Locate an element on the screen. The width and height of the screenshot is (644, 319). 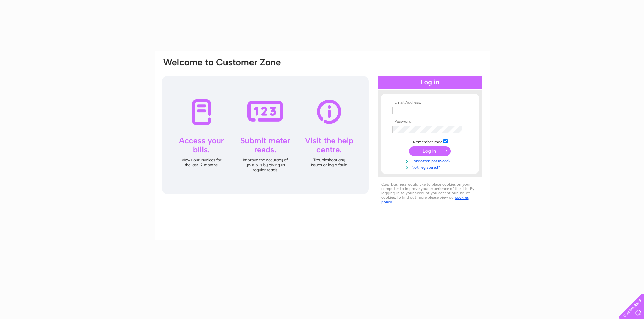
div: Clear Business would like to place cookies on your computer to improve your experience of the sit... is located at coordinates (430, 193).